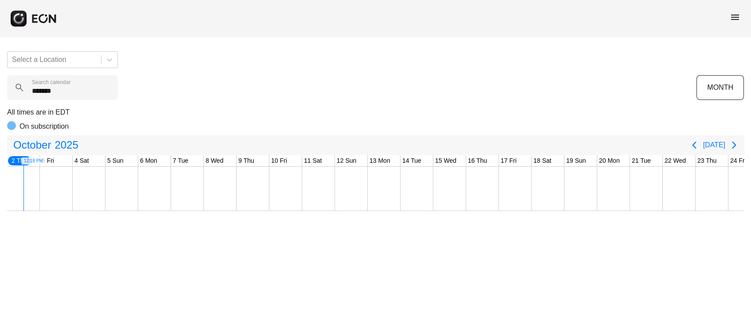 The image size is (751, 318). Describe the element at coordinates (576, 161) in the screenshot. I see `div: 19 Sun` at that location.